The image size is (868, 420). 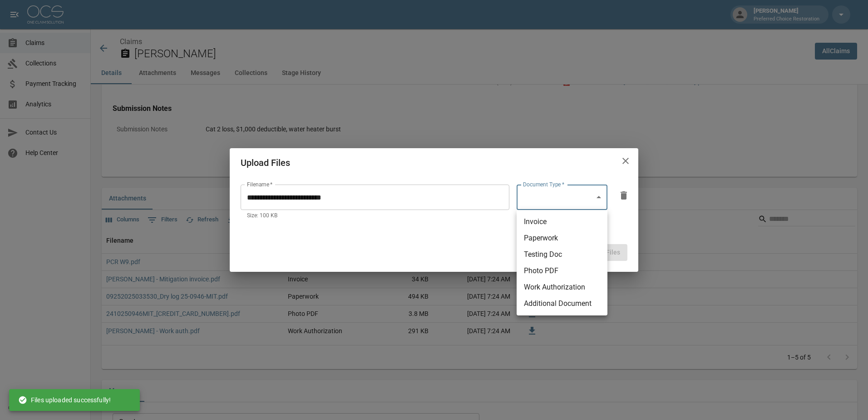 I want to click on li: Work Authorization, so click(x=562, y=287).